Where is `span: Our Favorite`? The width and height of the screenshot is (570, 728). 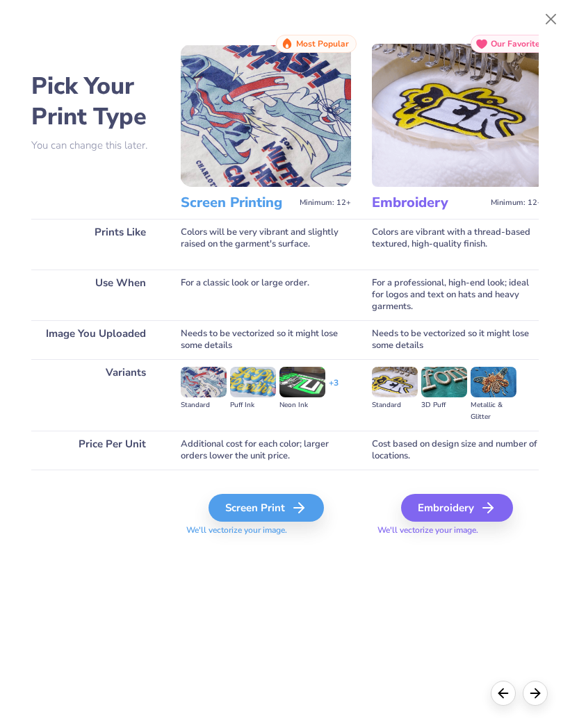
span: Our Favorite is located at coordinates (516, 44).